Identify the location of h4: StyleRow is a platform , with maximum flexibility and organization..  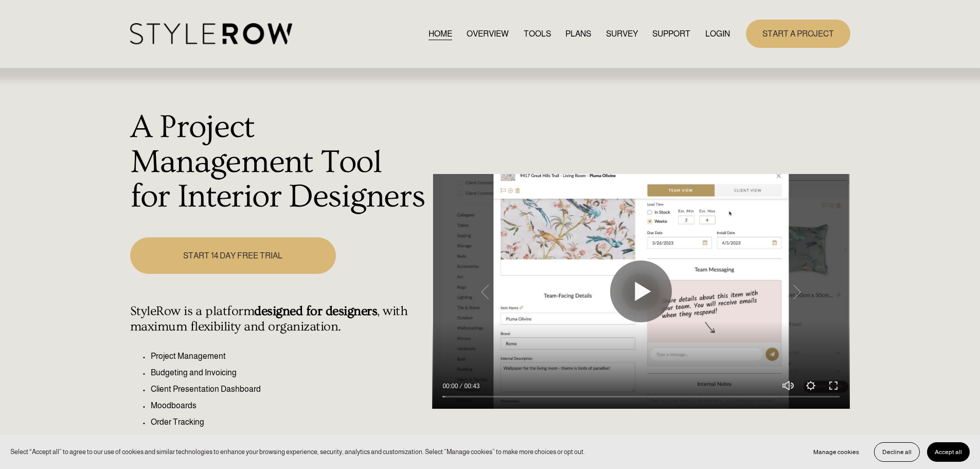
(278, 319).